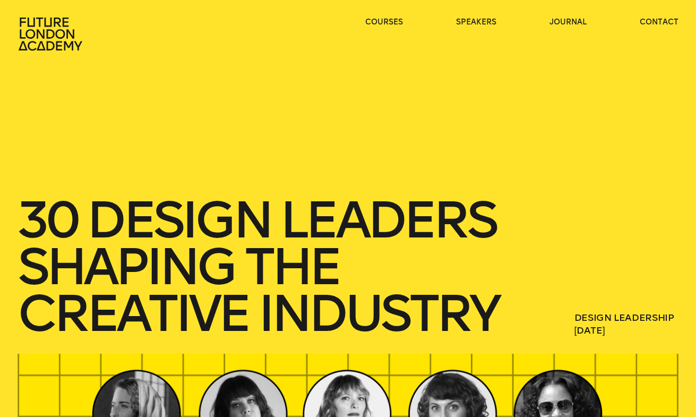 The height and width of the screenshot is (417, 696). What do you see at coordinates (659, 22) in the screenshot?
I see `a: contact` at bounding box center [659, 22].